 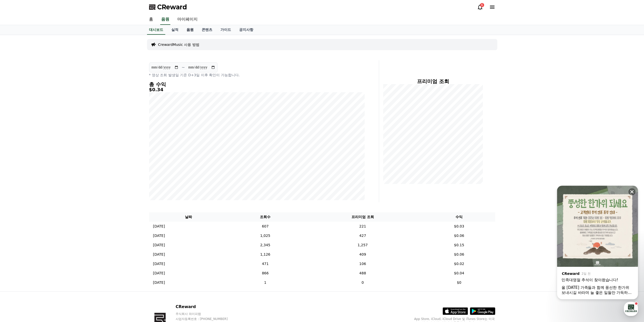 I want to click on td: 221, so click(x=363, y=226).